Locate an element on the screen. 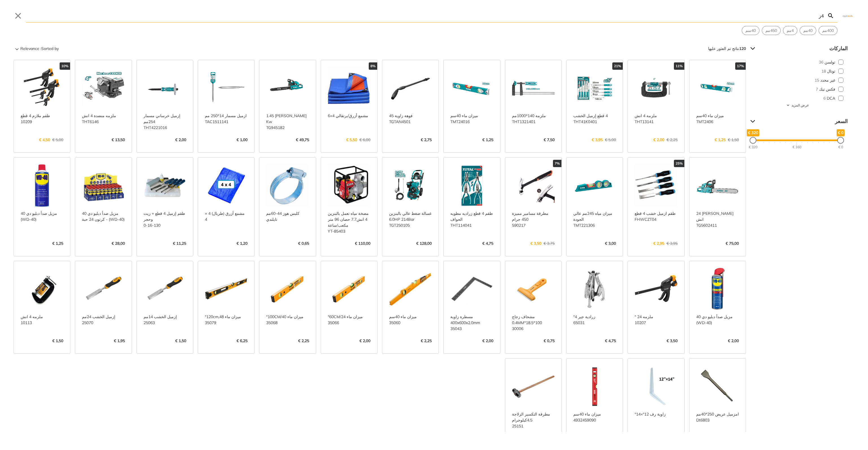 This screenshot has width=868, height=450. div: Suggestion: 40مم is located at coordinates (808, 30).